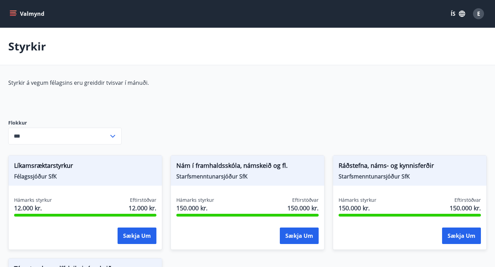  I want to click on button: ÍS, so click(458, 14).